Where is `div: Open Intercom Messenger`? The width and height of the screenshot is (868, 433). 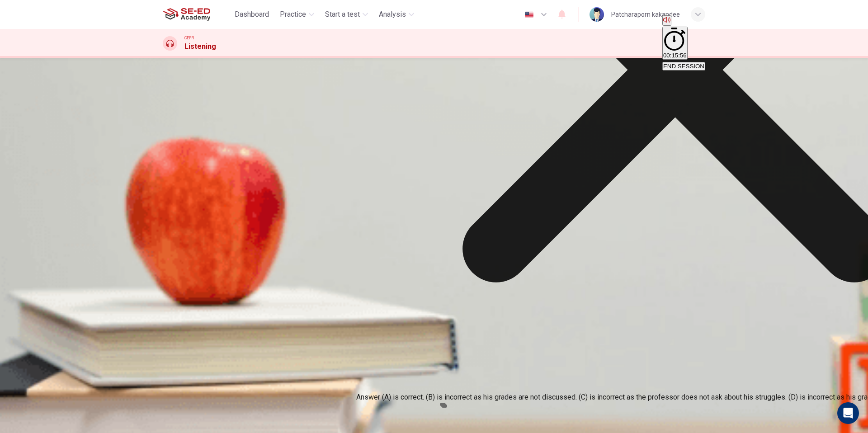
div: Open Intercom Messenger is located at coordinates (847, 412).